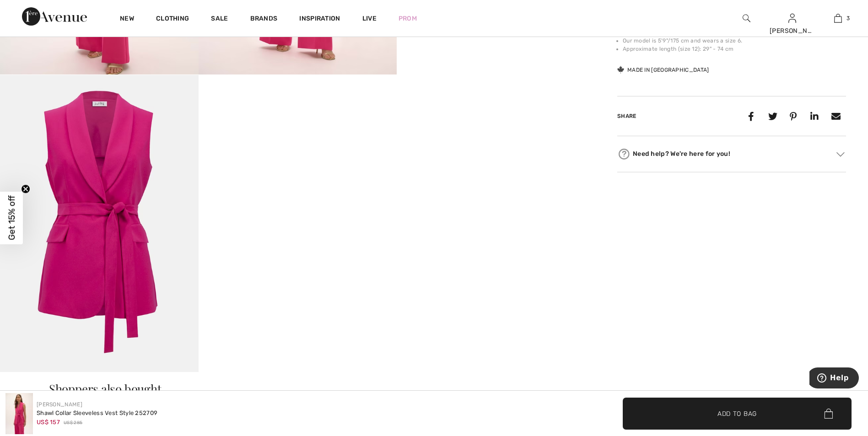 This screenshot has height=436, width=868. I want to click on img: 1ère Avenue, so click(55, 16).